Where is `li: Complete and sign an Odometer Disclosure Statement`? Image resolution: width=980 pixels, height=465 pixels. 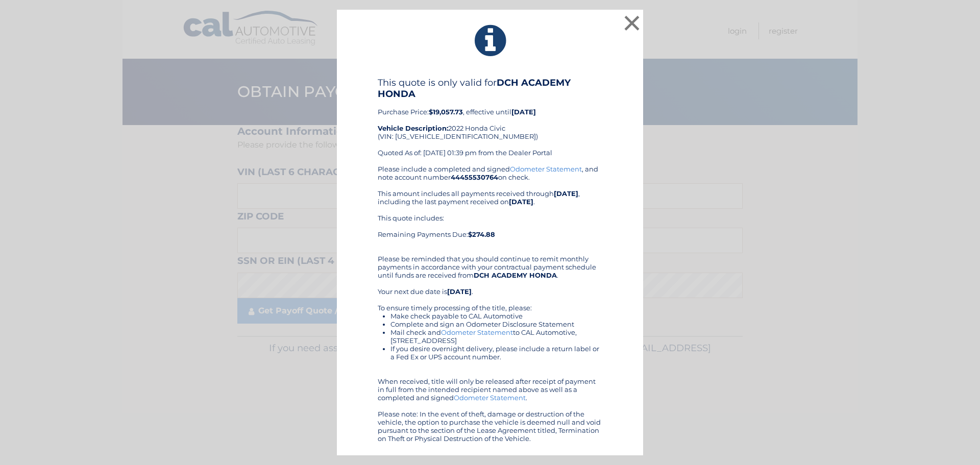 li: Complete and sign an Odometer Disclosure Statement is located at coordinates (496, 324).